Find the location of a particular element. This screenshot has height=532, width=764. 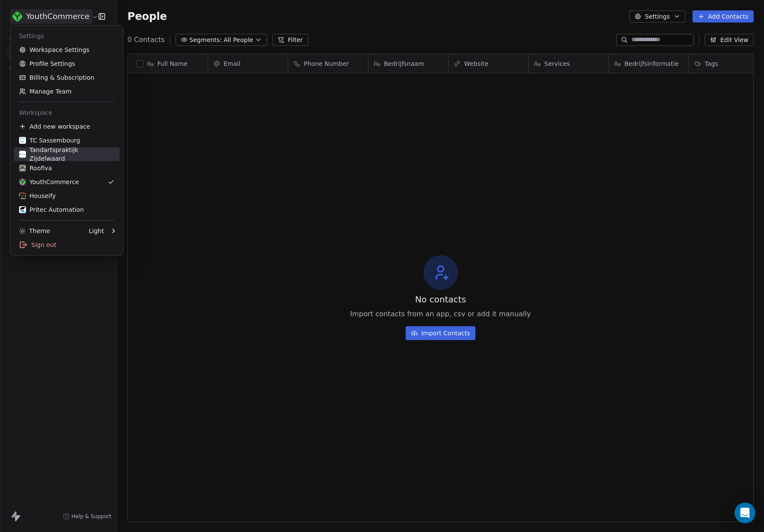

div: Roofiva is located at coordinates (36, 168).